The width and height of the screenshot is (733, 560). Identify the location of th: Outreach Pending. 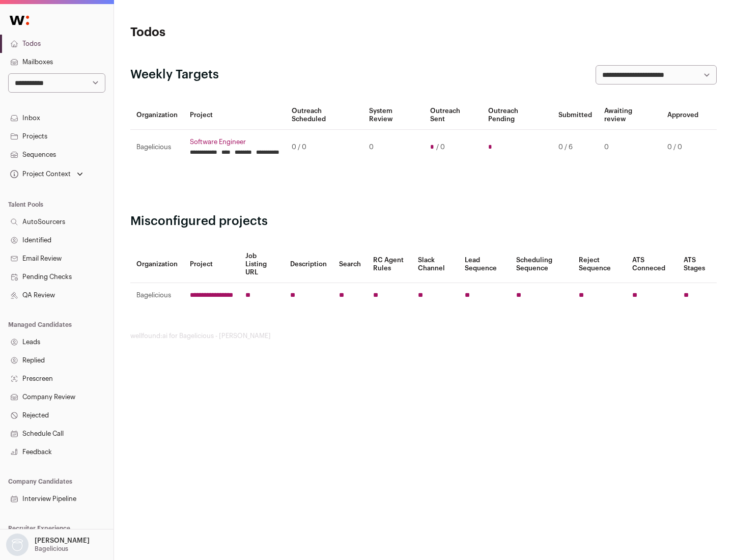
(517, 115).